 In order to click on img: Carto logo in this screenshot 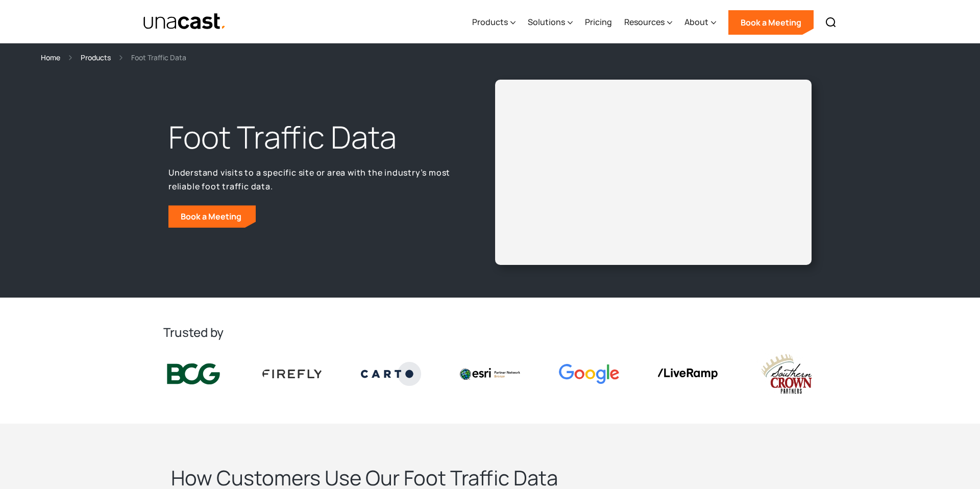, I will do `click(390, 374)`.